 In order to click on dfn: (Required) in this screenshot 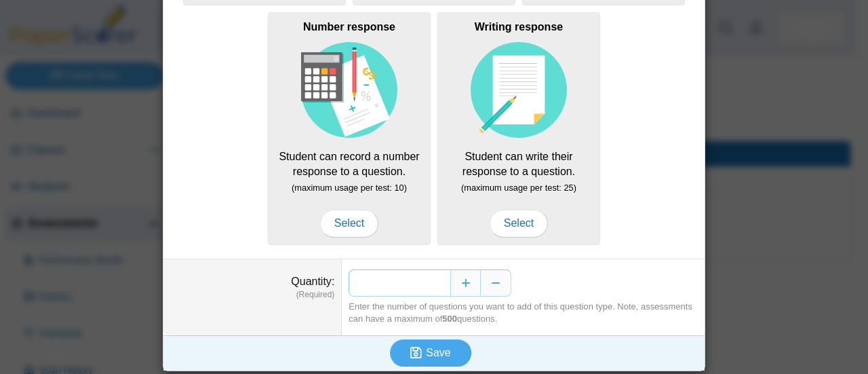, I will do `click(253, 294)`.